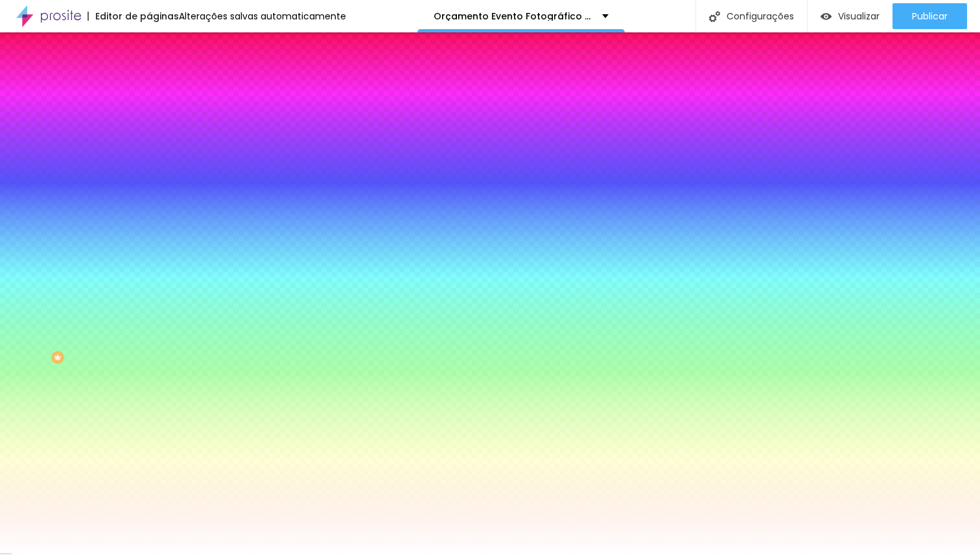  Describe the element at coordinates (849, 16) in the screenshot. I see `button: Visualizar` at that location.